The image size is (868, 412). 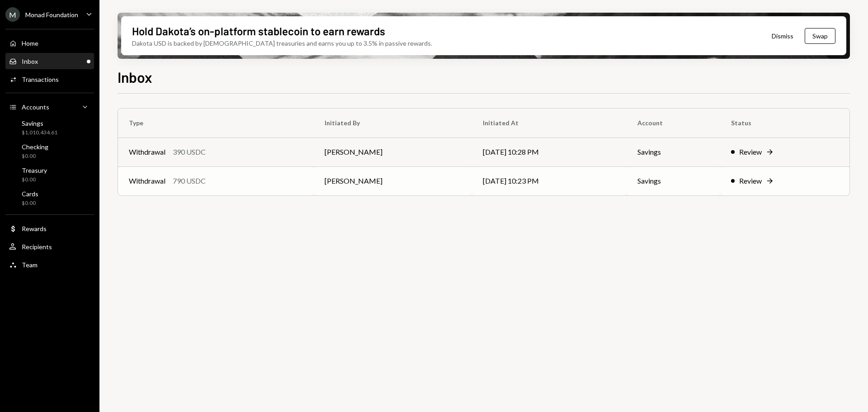 I want to click on div: Cards, so click(x=30, y=193).